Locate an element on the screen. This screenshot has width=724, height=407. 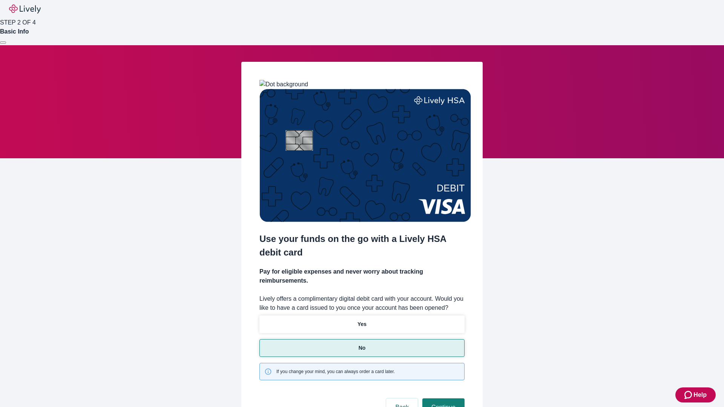
img: Debit card is located at coordinates (365, 155).